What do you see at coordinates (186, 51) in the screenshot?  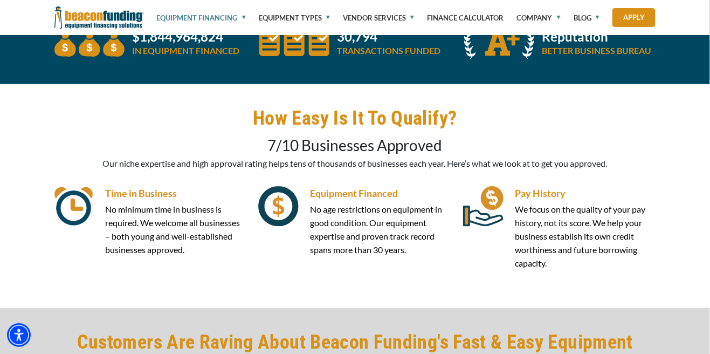 I see `p: IN EQUIPMENT FINANCED` at bounding box center [186, 51].